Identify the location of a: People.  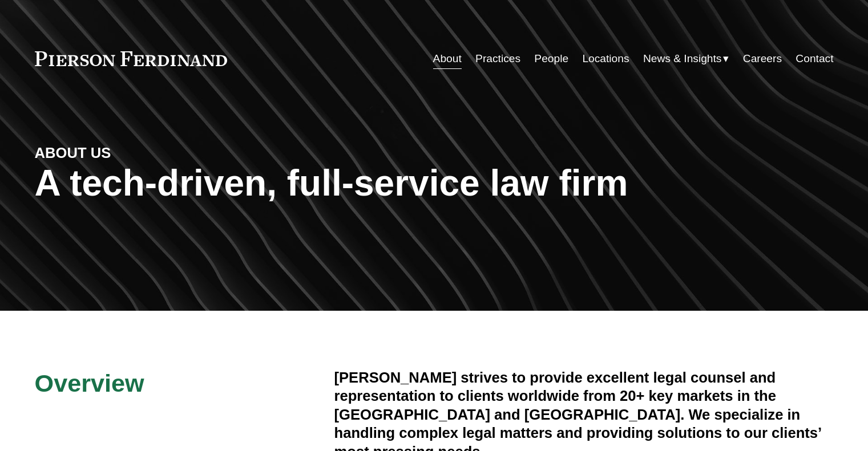
(551, 59).